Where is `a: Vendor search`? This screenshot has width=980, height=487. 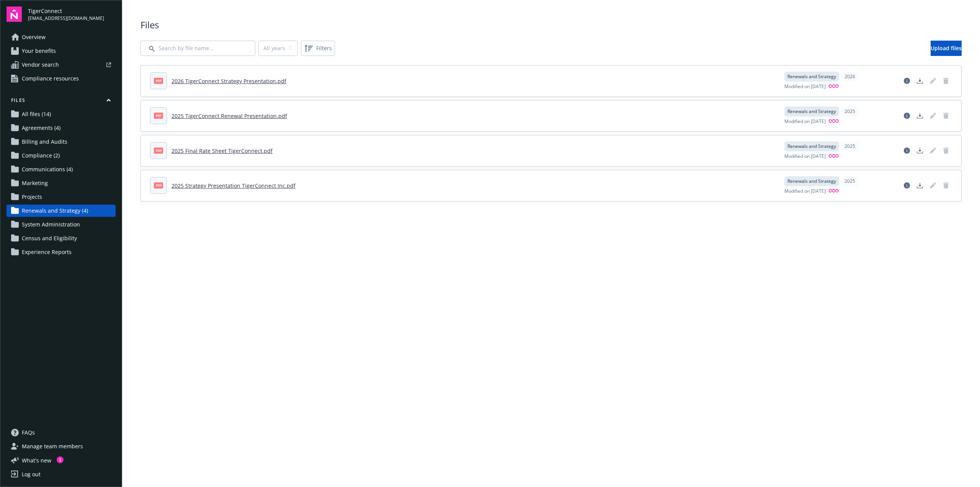
a: Vendor search is located at coordinates (61, 65).